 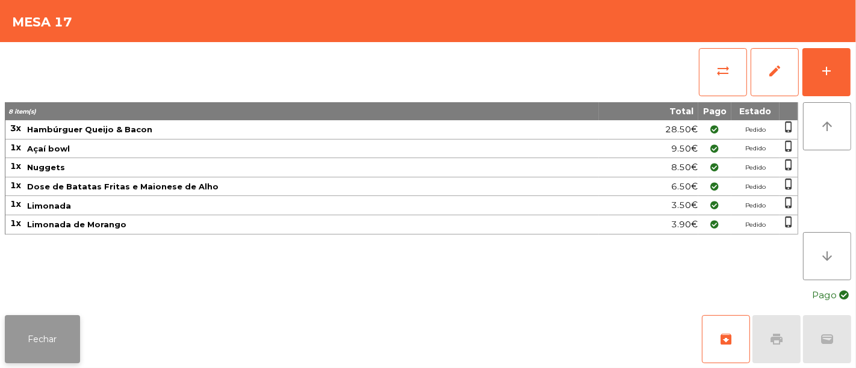 What do you see at coordinates (22, 111) in the screenshot?
I see `span: 8 item(s)` at bounding box center [22, 111].